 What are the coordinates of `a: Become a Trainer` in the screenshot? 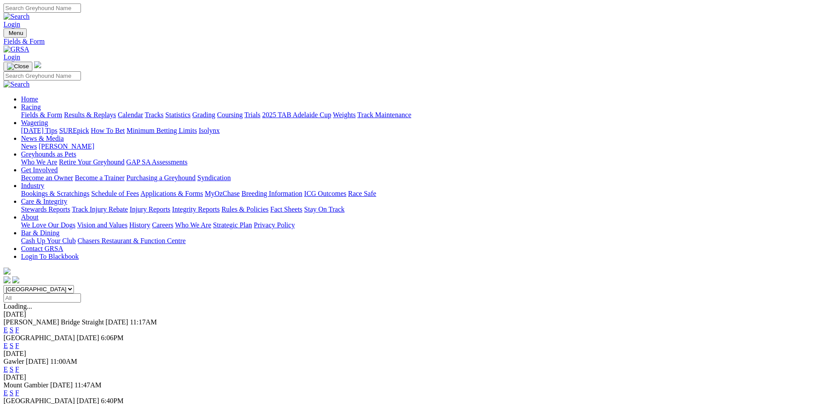 It's located at (100, 178).